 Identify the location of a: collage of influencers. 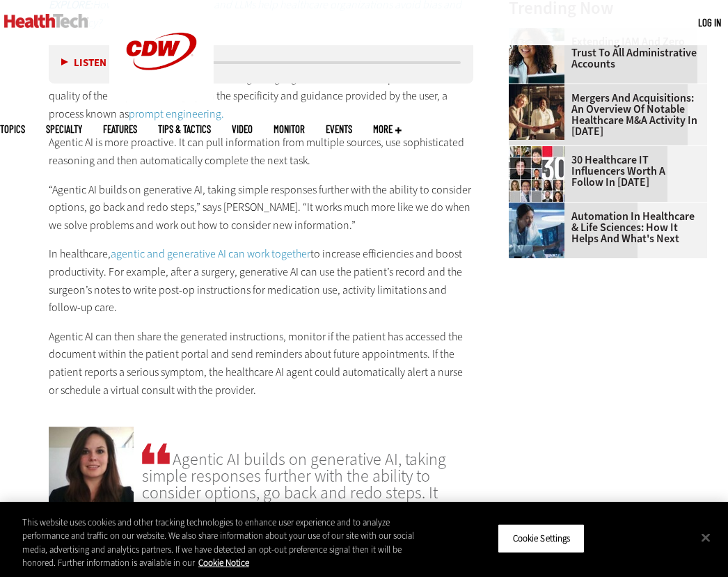
(540, 151).